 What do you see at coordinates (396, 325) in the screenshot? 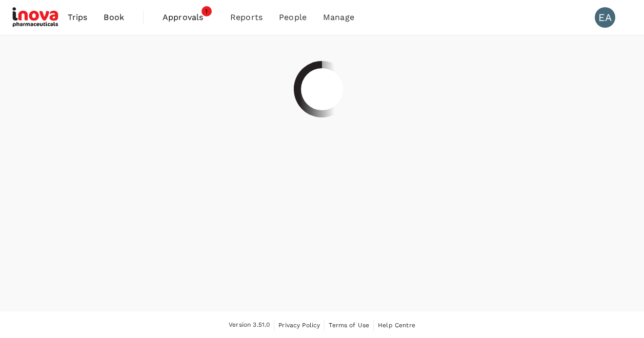
I see `a: Help Centre` at bounding box center [396, 325].